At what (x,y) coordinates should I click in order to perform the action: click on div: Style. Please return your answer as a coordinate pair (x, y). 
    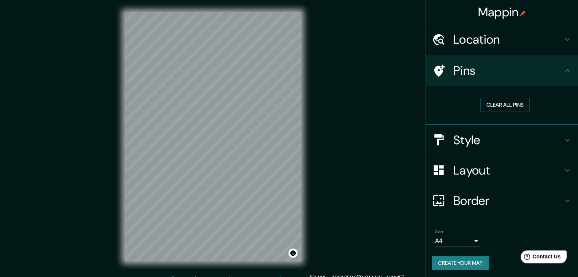
    Looking at the image, I should click on (502, 140).